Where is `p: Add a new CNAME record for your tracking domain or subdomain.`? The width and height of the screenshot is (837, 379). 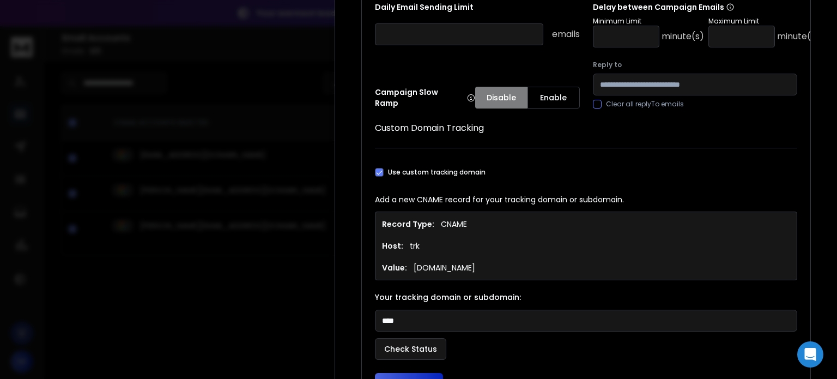
p: Add a new CNAME record for your tracking domain or subdomain. is located at coordinates (586, 200).